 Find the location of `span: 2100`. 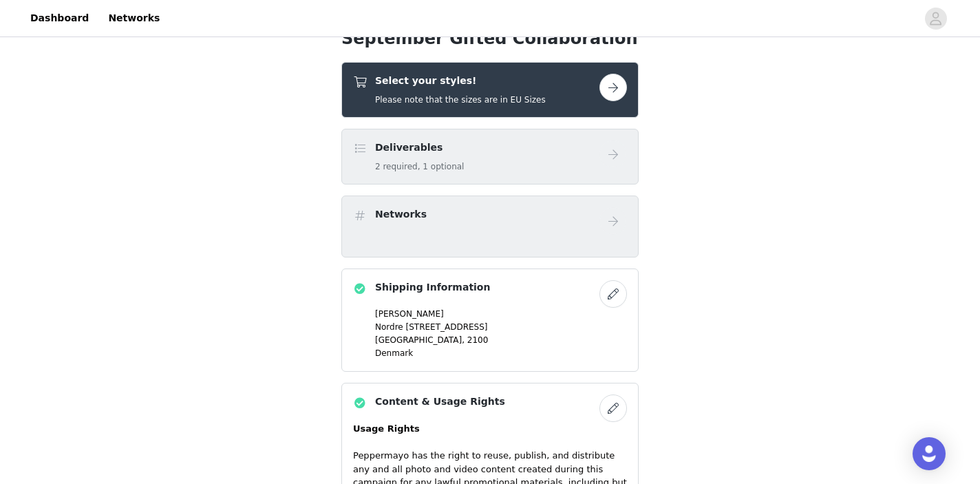

span: 2100 is located at coordinates (478, 341).